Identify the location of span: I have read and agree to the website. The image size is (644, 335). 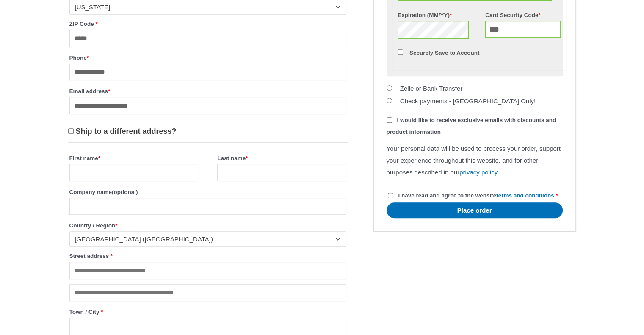
(476, 195).